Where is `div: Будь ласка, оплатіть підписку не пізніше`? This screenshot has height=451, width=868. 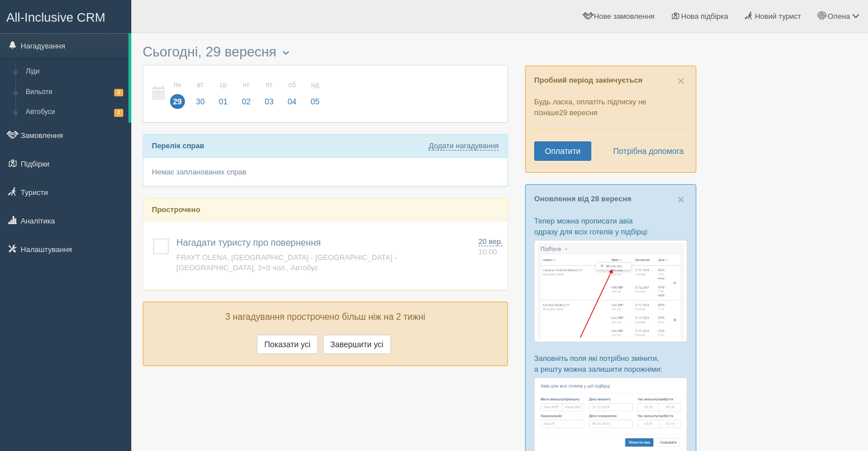 div: Будь ласка, оплатіть підписку не пізніше is located at coordinates (611, 120).